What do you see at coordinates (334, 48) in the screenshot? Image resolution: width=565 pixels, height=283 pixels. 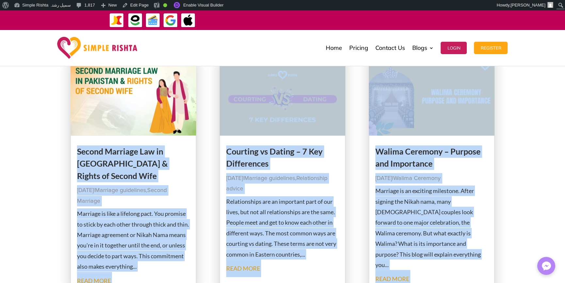 I see `a: Home` at bounding box center [334, 48].